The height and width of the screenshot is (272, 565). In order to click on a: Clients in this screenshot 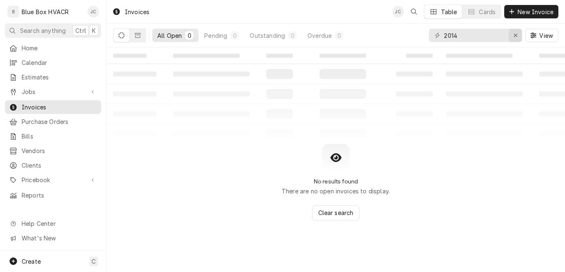, I will do `click(53, 165)`.